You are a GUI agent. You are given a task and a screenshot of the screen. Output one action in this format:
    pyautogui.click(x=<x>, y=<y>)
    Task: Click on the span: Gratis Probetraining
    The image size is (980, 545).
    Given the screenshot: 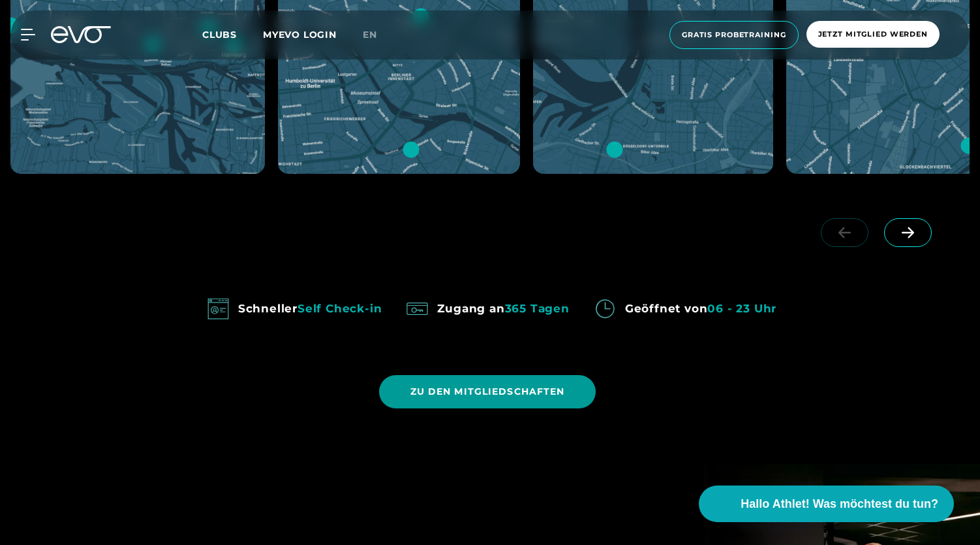 What is the action you would take?
    pyautogui.click(x=734, y=35)
    